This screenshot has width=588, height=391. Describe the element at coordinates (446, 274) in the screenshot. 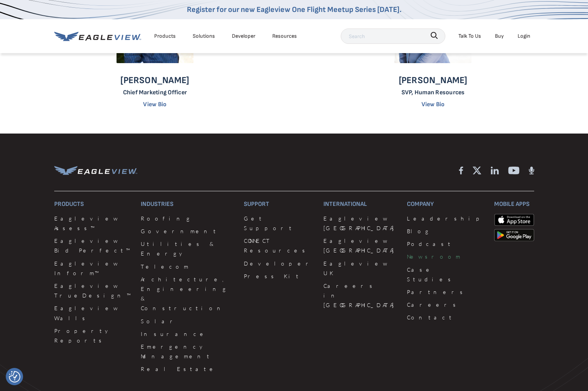

I see `a: Case Studies` at that location.